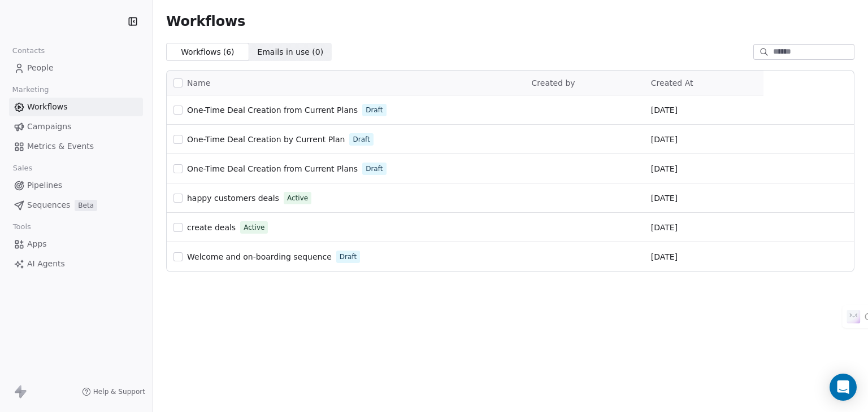 This screenshot has width=868, height=412. Describe the element at coordinates (211, 227) in the screenshot. I see `span: create deals` at that location.